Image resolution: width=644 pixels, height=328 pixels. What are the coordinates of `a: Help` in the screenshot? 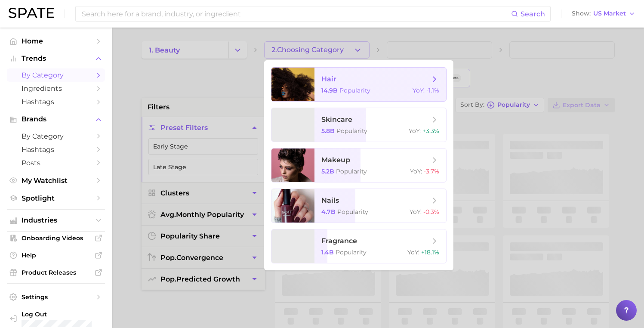 It's located at (56, 256).